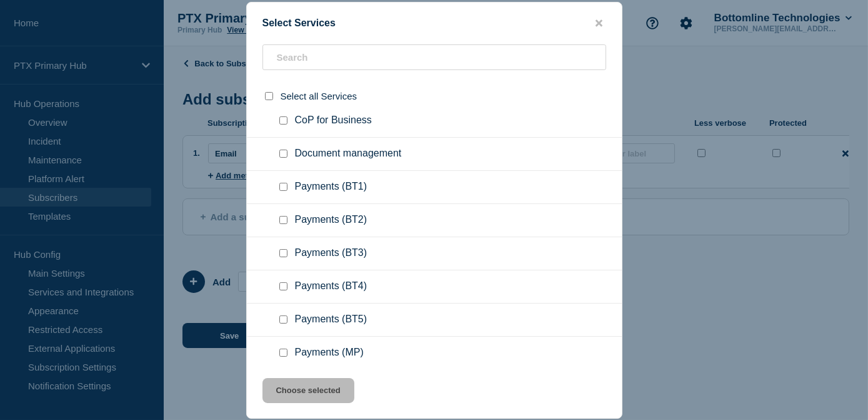 Image resolution: width=868 pixels, height=420 pixels. What do you see at coordinates (333, 121) in the screenshot?
I see `span: CoP for Business` at bounding box center [333, 121].